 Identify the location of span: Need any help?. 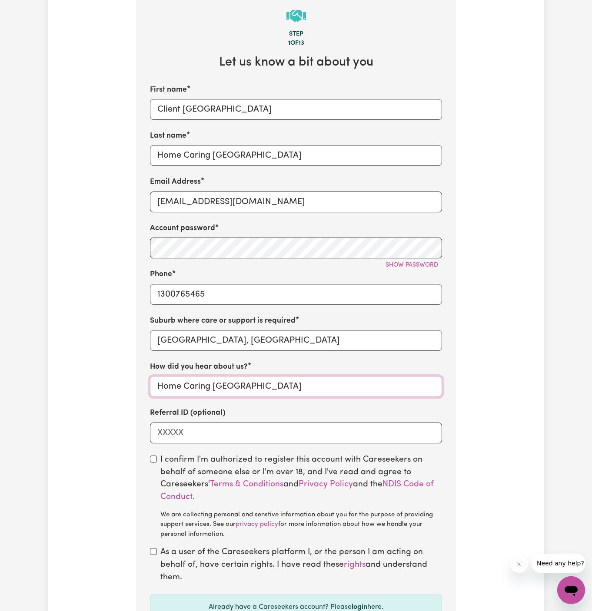
(29, 10).